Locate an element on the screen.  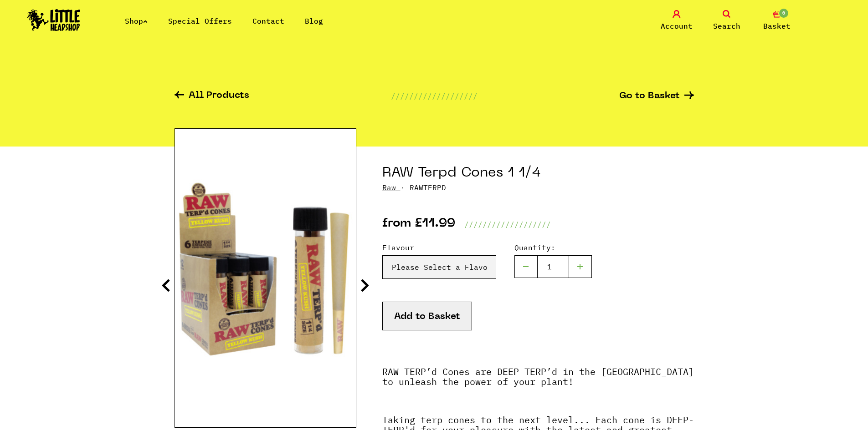
a: Search is located at coordinates (726, 21).